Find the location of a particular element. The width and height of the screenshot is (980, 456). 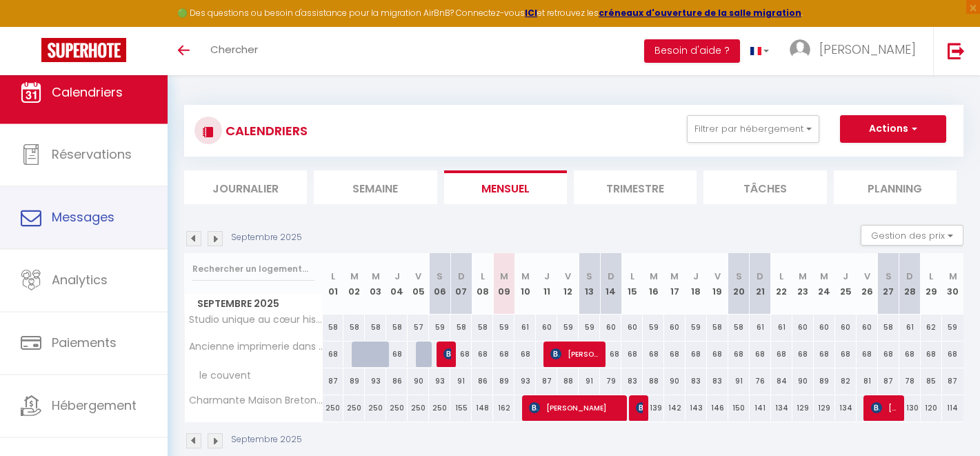

div: 120 is located at coordinates (931, 408).